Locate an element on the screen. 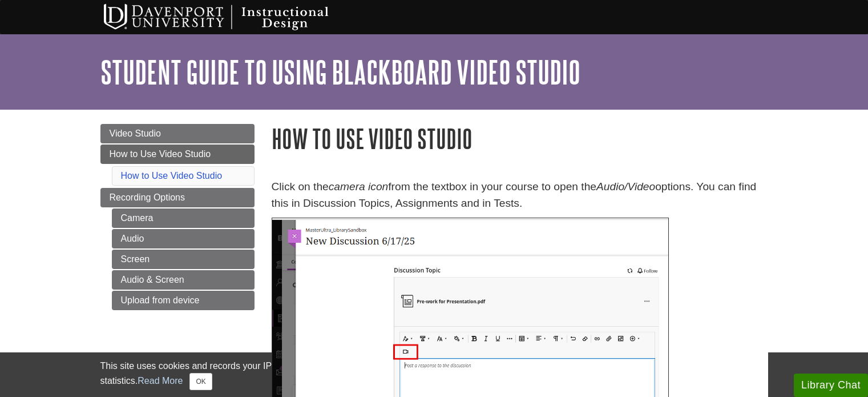 The height and width of the screenshot is (397, 868). span: Recording Options is located at coordinates (147, 197).